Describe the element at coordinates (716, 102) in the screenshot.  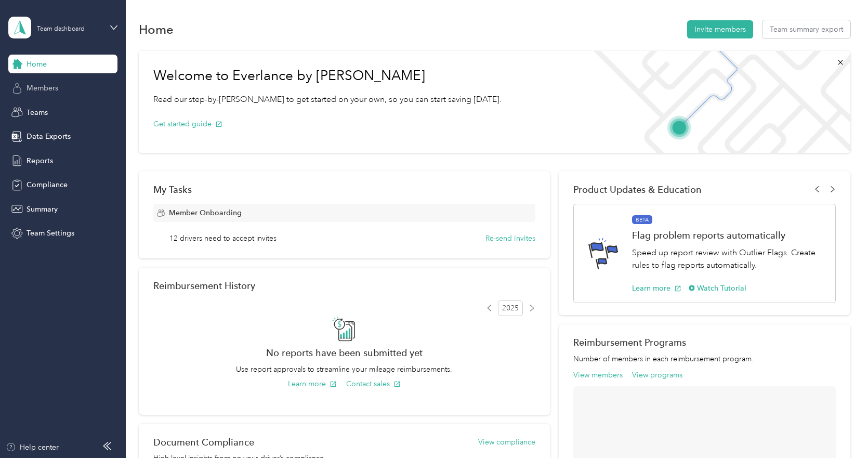
I see `img: Welcome to everlance` at that location.